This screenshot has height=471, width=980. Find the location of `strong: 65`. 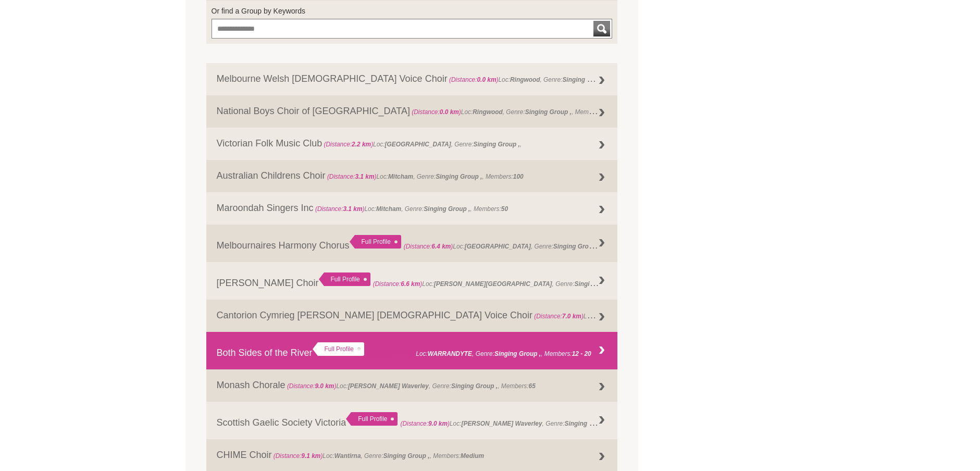

strong: 65 is located at coordinates (532, 386).